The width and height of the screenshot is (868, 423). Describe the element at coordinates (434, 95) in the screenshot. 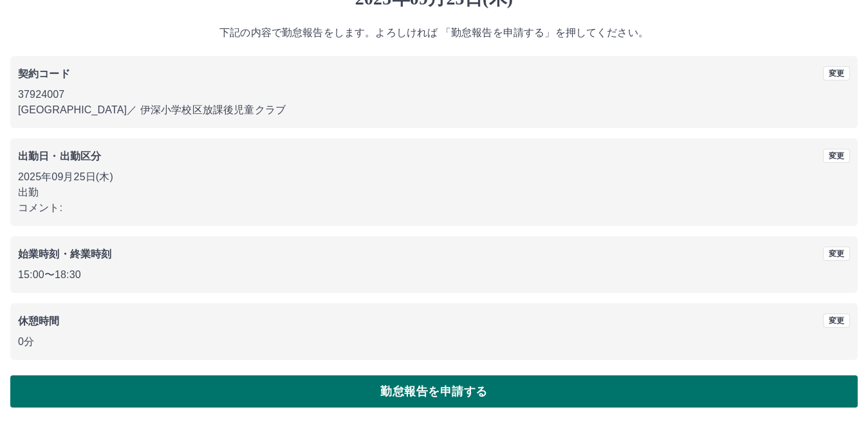

I see `p: 37924007` at that location.